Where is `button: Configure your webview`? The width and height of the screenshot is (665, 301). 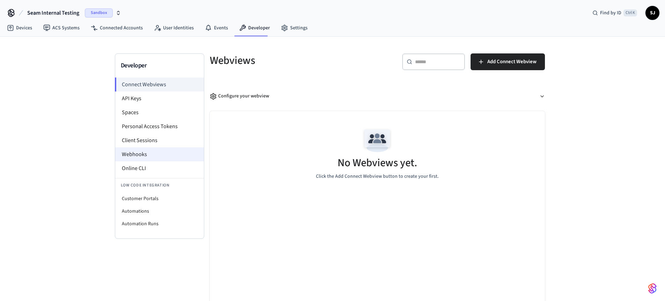
button: Configure your webview is located at coordinates (378, 96).